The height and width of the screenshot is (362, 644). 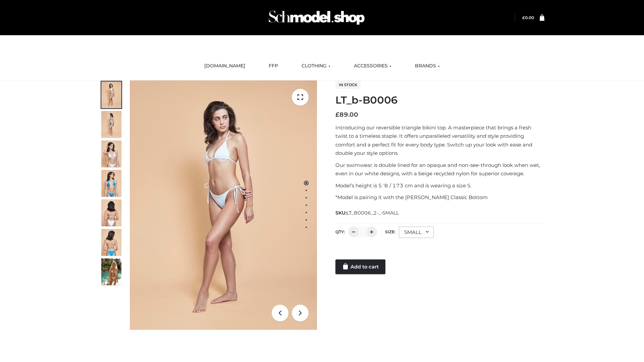 I want to click on label: Size:, so click(x=390, y=231).